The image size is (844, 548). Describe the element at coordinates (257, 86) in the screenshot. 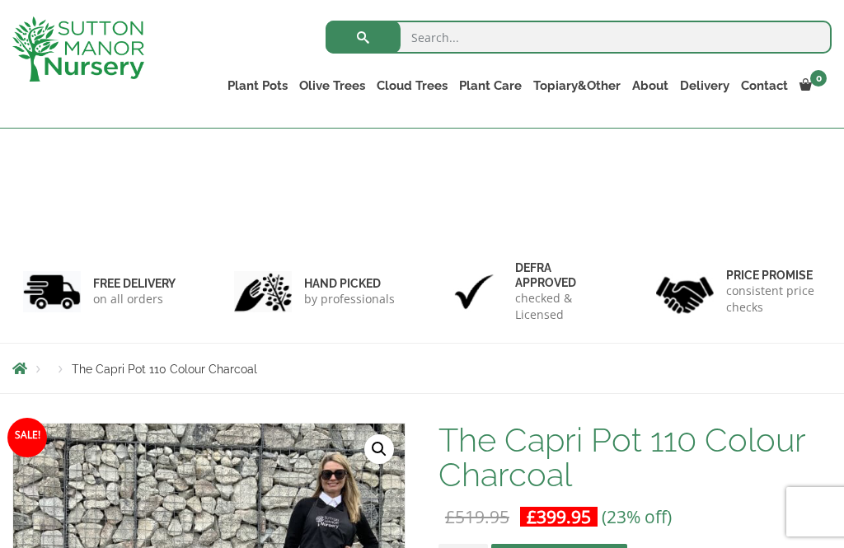

I see `a: Plant Pots` at that location.